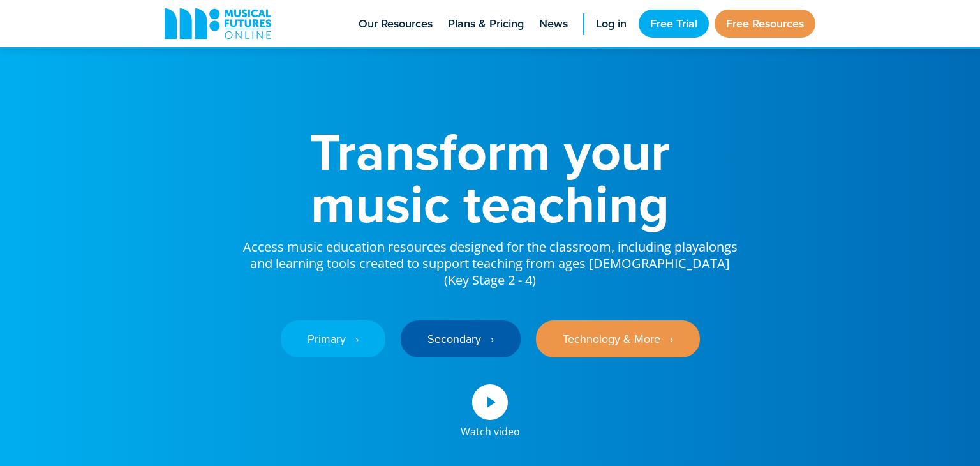 The width and height of the screenshot is (980, 466). Describe the element at coordinates (612, 24) in the screenshot. I see `span: Log in` at that location.